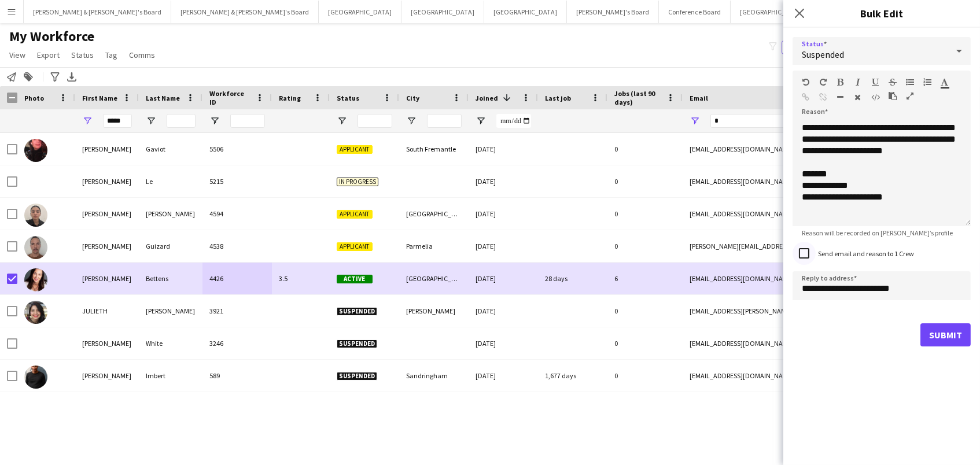  Describe the element at coordinates (865, 254) in the screenshot. I see `label: Send email and reason to 1 Crew` at that location.